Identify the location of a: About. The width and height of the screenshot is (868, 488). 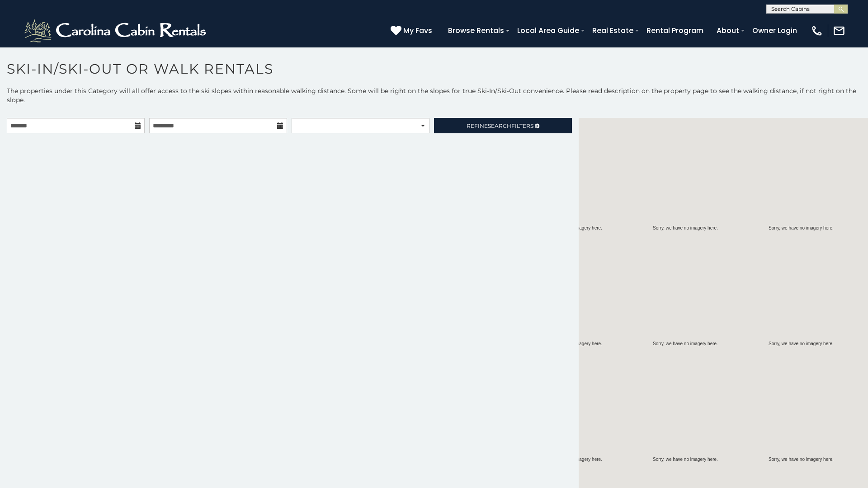
(728, 30).